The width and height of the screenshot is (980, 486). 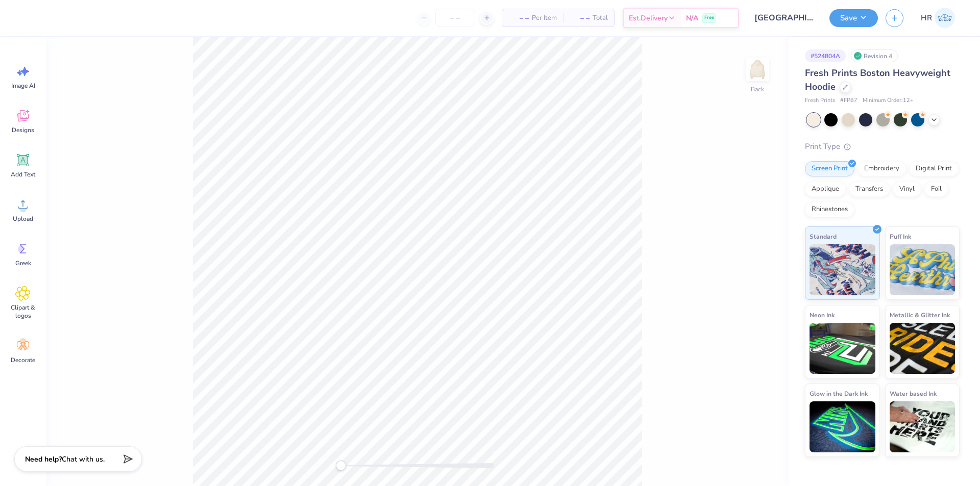 I want to click on span: Image AI, so click(x=23, y=86).